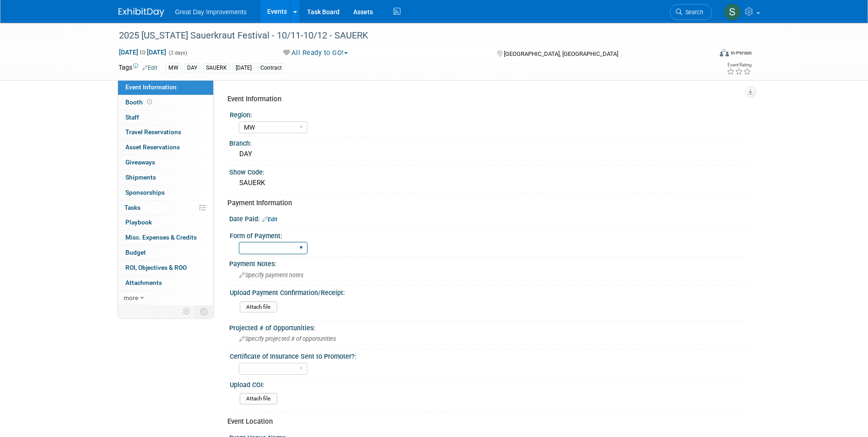 This screenshot has height=437, width=868. I want to click on a: Staff, so click(166, 118).